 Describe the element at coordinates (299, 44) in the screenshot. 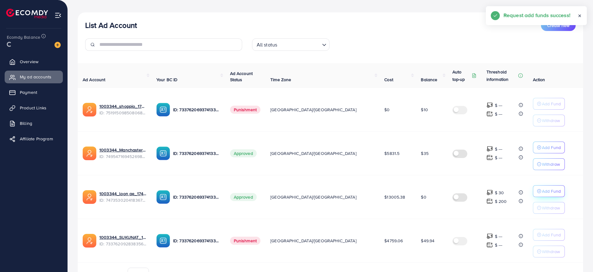

I see `input: Search for option` at that location.